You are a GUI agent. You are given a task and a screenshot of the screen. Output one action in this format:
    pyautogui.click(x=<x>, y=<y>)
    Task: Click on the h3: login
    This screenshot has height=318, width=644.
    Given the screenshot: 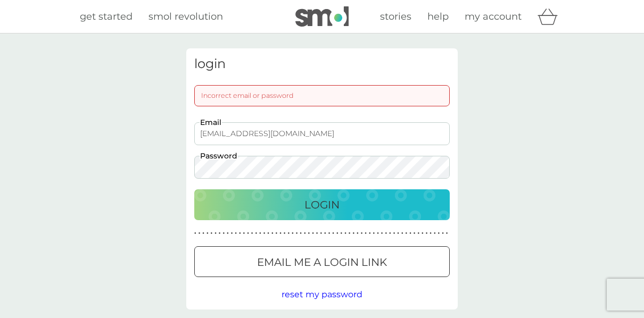 What is the action you would take?
    pyautogui.click(x=322, y=64)
    